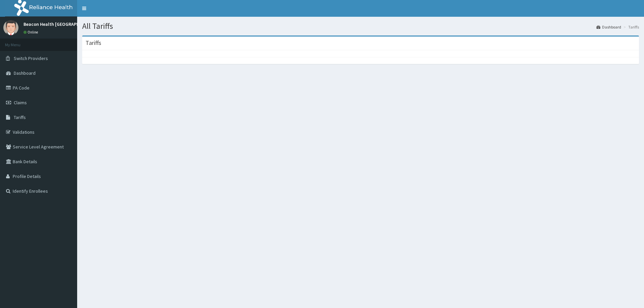  Describe the element at coordinates (609, 27) in the screenshot. I see `a: Dashboard` at that location.